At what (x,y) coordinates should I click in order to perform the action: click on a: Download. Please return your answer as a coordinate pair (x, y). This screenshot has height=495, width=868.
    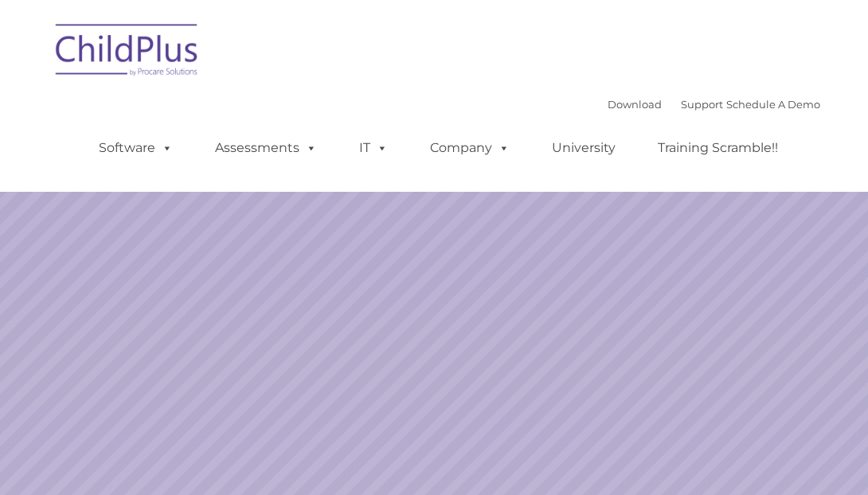
    Looking at the image, I should click on (635, 104).